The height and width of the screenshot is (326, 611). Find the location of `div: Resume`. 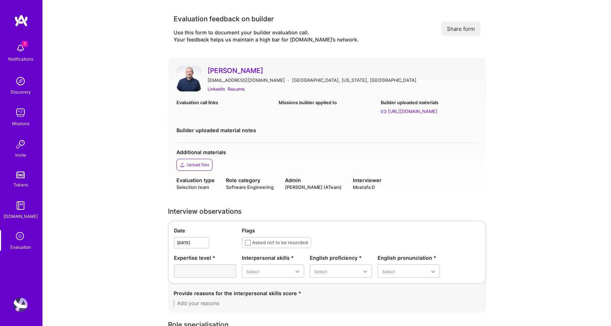

div: Resume is located at coordinates (236, 89).